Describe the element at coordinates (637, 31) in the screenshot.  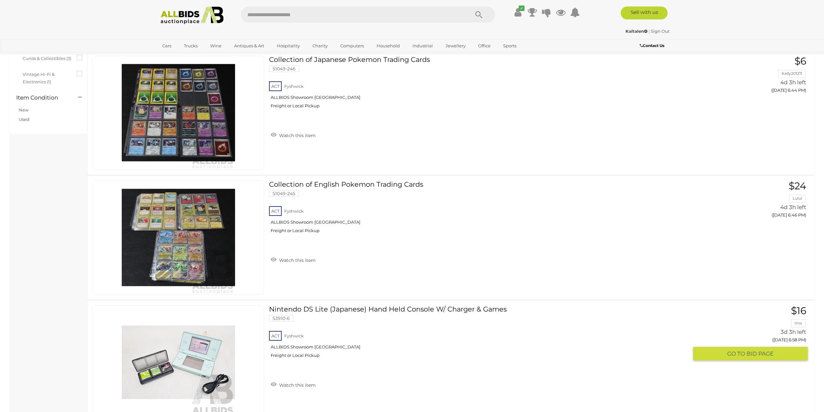
I see `strong: Kaltalen` at that location.